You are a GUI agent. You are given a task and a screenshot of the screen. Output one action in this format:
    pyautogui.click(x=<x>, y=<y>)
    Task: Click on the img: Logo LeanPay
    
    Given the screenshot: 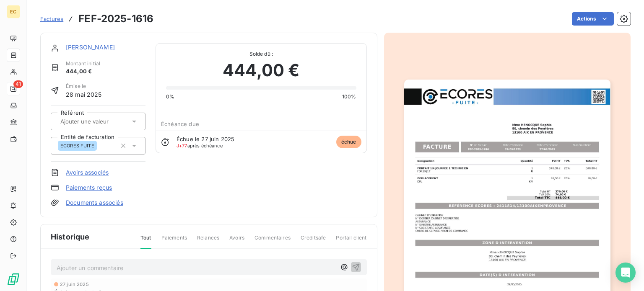 What is the action you would take?
    pyautogui.click(x=13, y=279)
    